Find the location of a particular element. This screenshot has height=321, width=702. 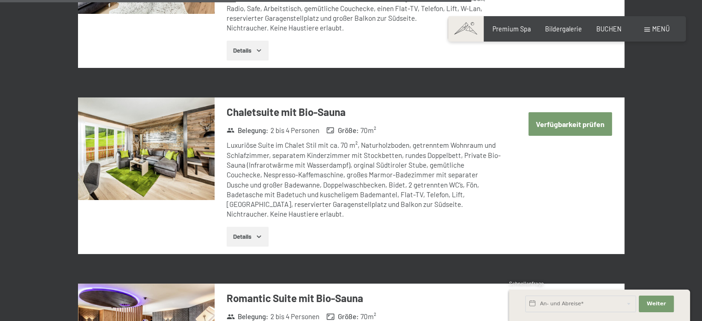

a: BUCHEN is located at coordinates (609, 29).